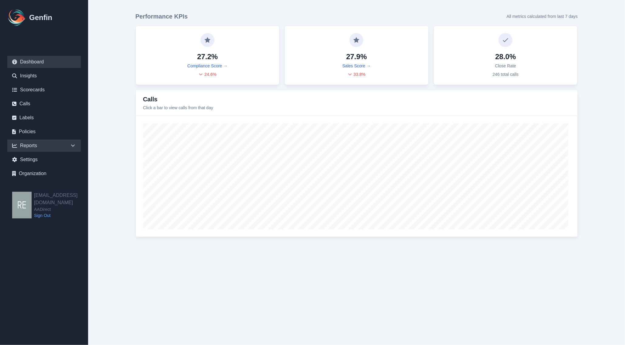 Image resolution: width=625 pixels, height=345 pixels. I want to click on img: resqueda@aadirect.com, so click(22, 205).